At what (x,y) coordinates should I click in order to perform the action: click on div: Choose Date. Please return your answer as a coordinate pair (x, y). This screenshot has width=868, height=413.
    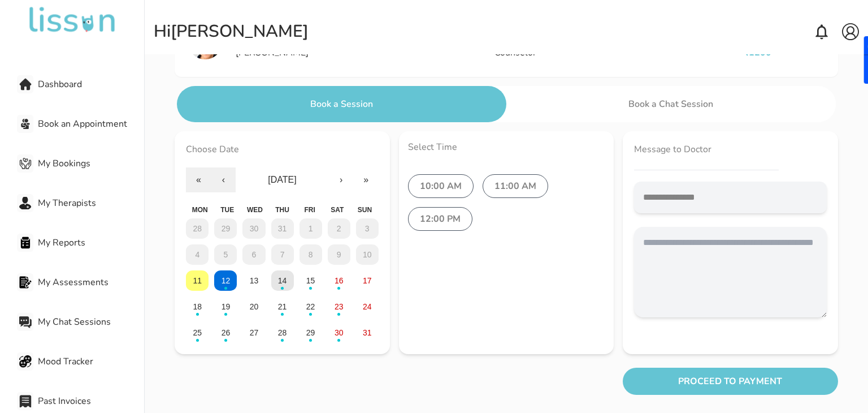
    Looking at the image, I should click on (282, 149).